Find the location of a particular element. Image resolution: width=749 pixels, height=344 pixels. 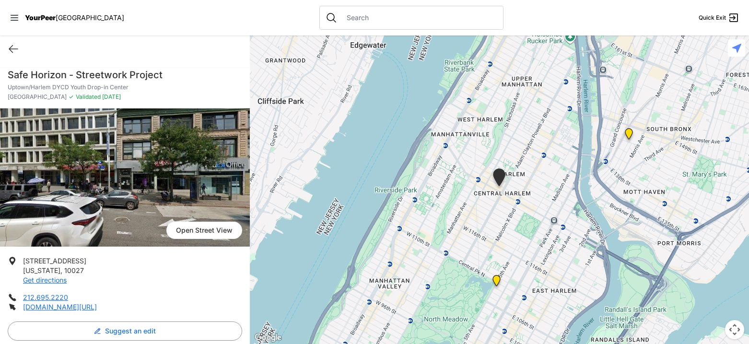

div: Uptown/Harlem DYCD Youth Drop-in Center is located at coordinates (499, 179).